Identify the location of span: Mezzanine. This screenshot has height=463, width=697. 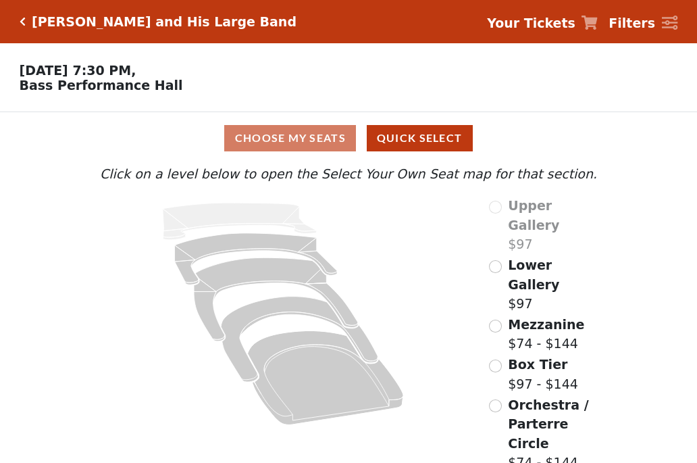
(546, 324).